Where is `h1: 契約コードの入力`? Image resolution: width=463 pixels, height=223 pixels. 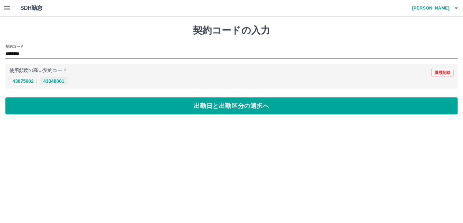
h1: 契約コードの入力 is located at coordinates (232, 31).